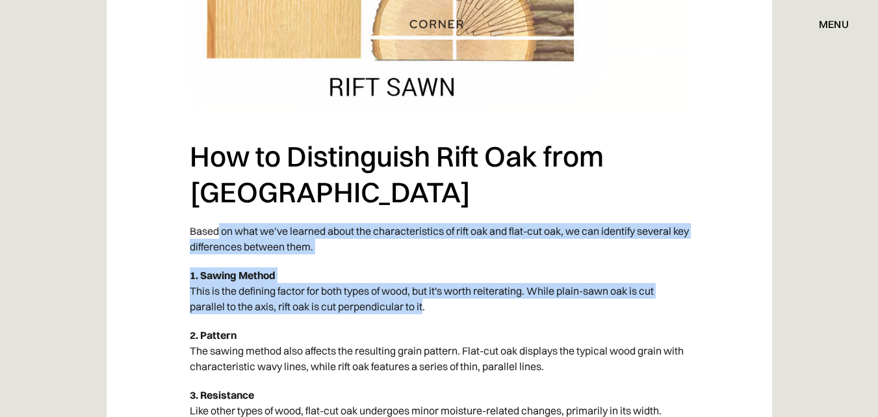  Describe the element at coordinates (213, 335) in the screenshot. I see `strong: 2. Pattern` at that location.